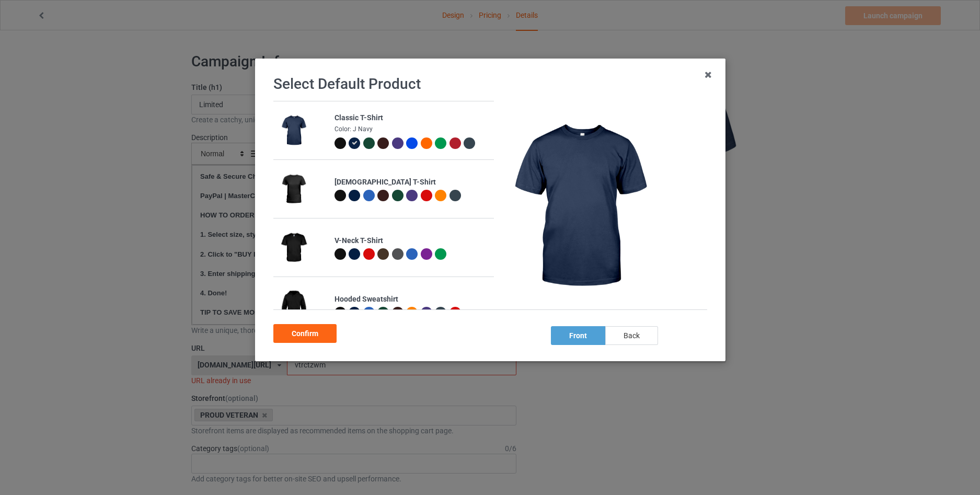 The height and width of the screenshot is (495, 980). I want to click on div: front, so click(578, 336).